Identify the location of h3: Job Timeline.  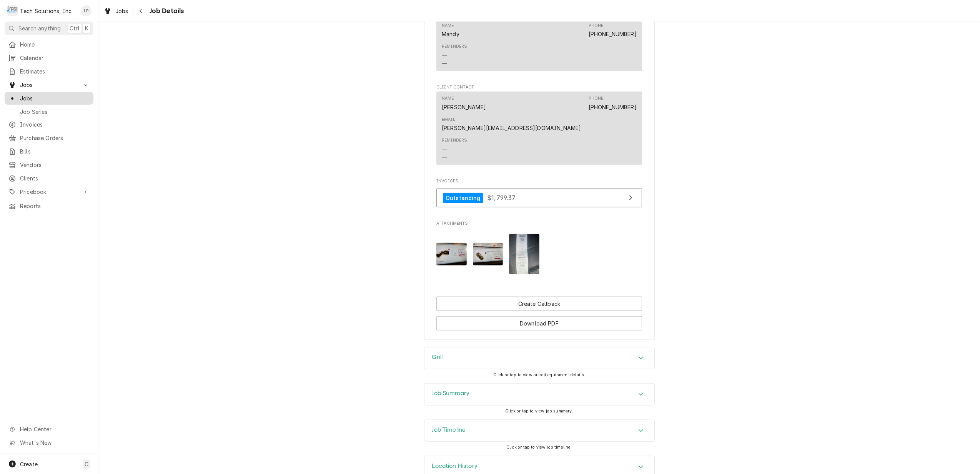
(449, 430).